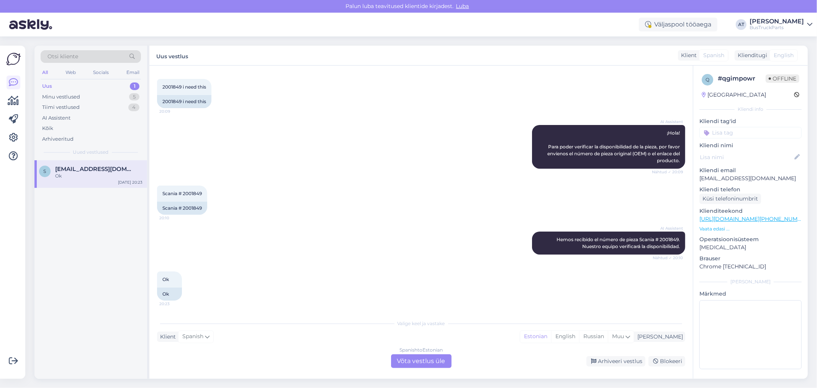 This screenshot has width=817, height=388. Describe the element at coordinates (134, 107) in the screenshot. I see `div: 4` at that location.